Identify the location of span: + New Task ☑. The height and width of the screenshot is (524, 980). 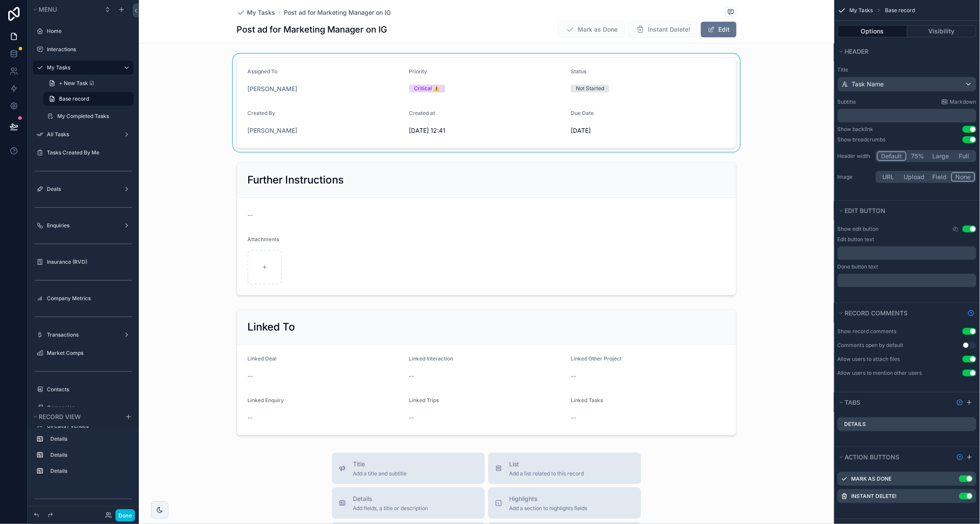
(76, 83).